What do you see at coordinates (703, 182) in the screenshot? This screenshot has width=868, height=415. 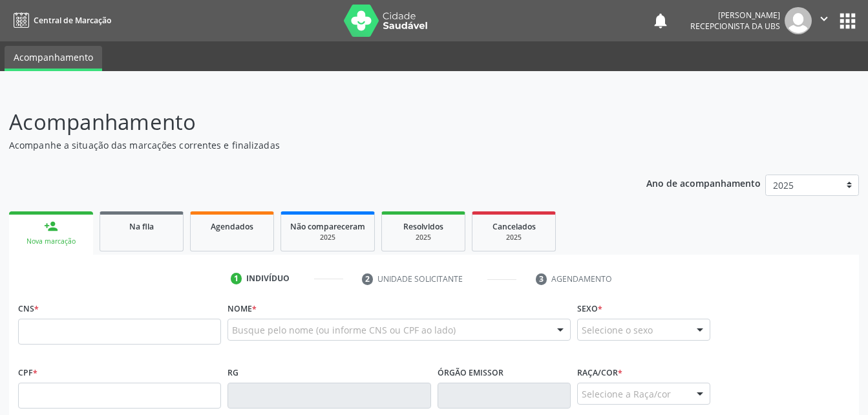 I see `p: Ano de acompanhamento` at bounding box center [703, 182].